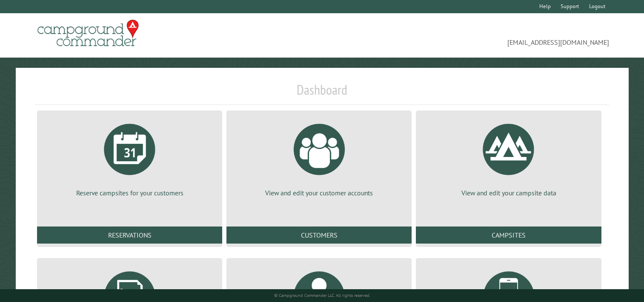  I want to click on a: Customers, so click(319, 235).